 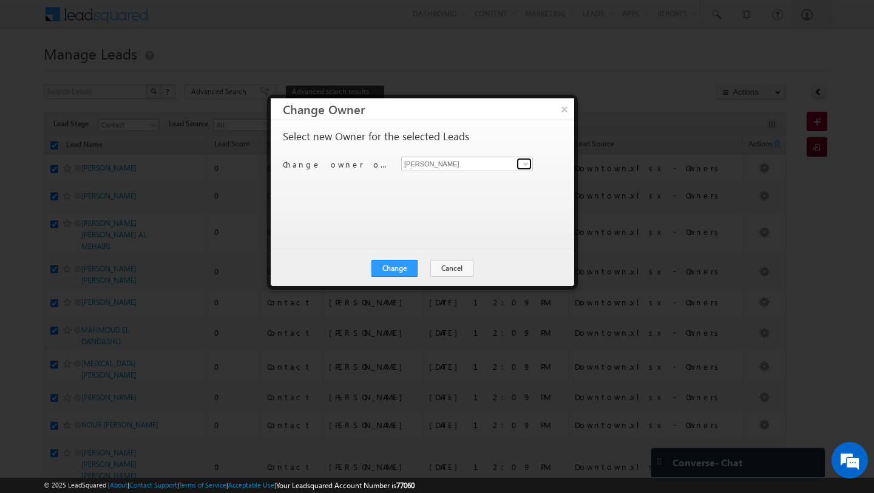 What do you see at coordinates (405, 485) in the screenshot?
I see `span: 77060` at bounding box center [405, 485].